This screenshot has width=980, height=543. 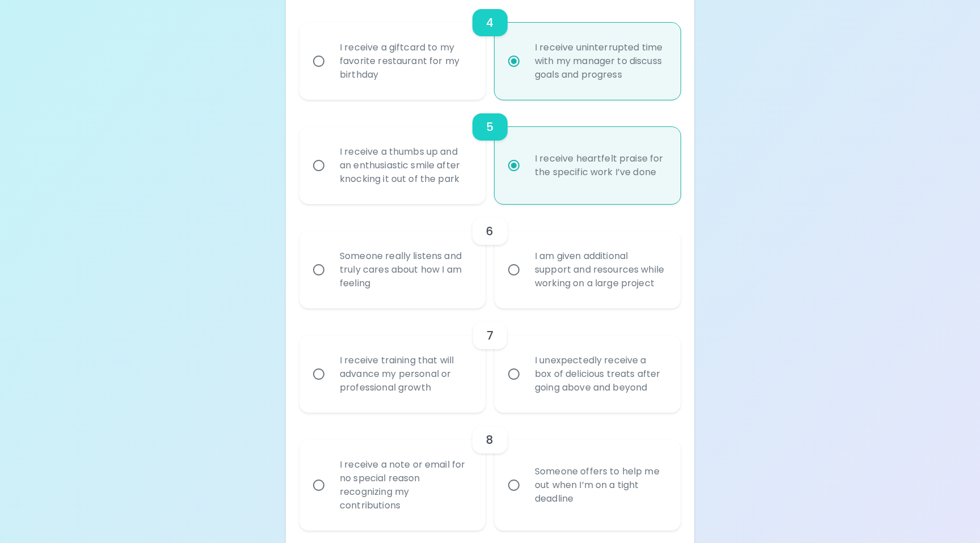 What do you see at coordinates (490, 22) in the screenshot?
I see `h6: 4` at bounding box center [490, 22].